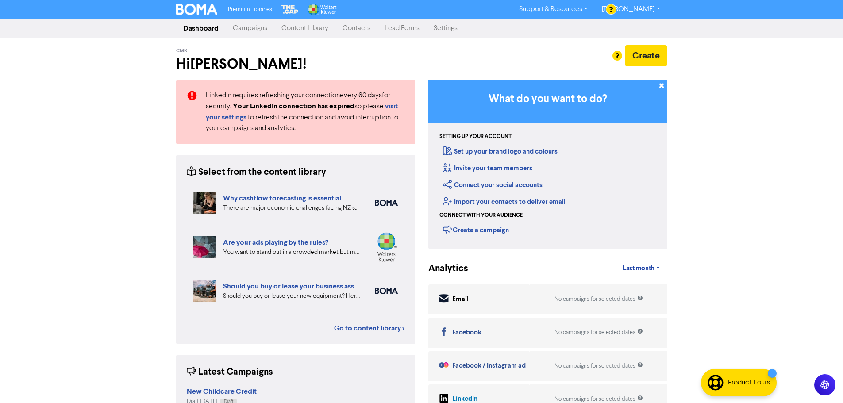  What do you see at coordinates (302, 112) in the screenshot?
I see `a: visit your settings` at bounding box center [302, 112].